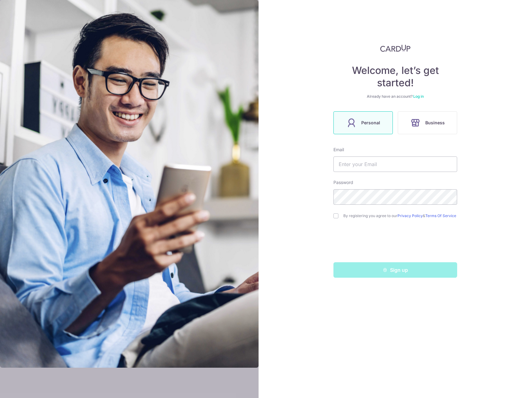 Image resolution: width=532 pixels, height=398 pixels. Describe the element at coordinates (395, 77) in the screenshot. I see `h4: Welcome, let’s get started!` at that location.